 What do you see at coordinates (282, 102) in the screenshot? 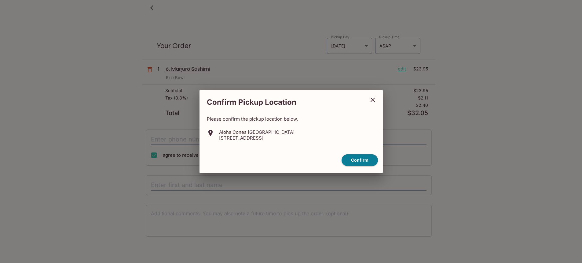
I see `h2: Confirm Pickup Location` at bounding box center [282, 102].